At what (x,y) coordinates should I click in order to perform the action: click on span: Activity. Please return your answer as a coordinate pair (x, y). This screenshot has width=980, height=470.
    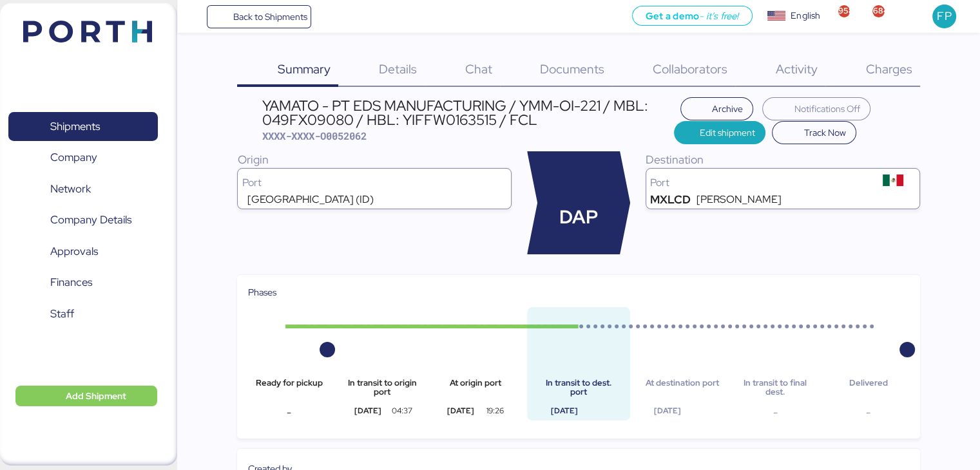
    Looking at the image, I should click on (797, 69).